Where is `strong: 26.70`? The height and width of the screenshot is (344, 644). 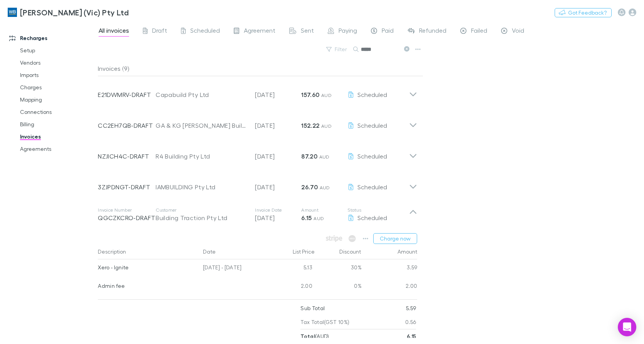
strong: 26.70 is located at coordinates (309, 187).